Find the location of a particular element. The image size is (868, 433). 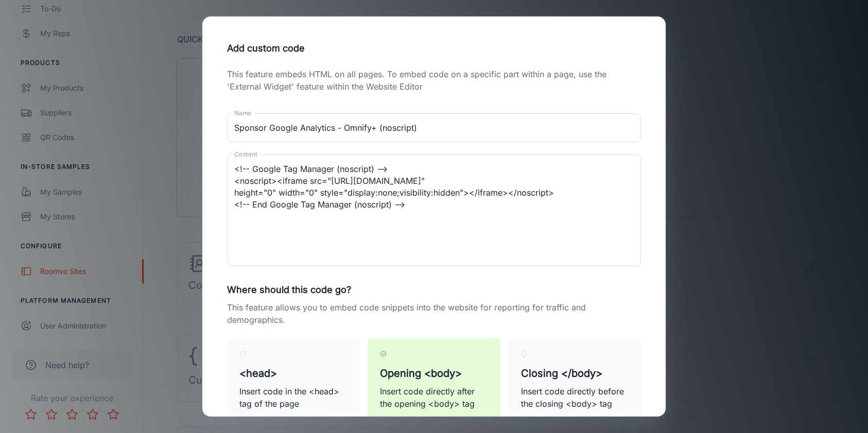

h2: Add custom code is located at coordinates (434, 49).